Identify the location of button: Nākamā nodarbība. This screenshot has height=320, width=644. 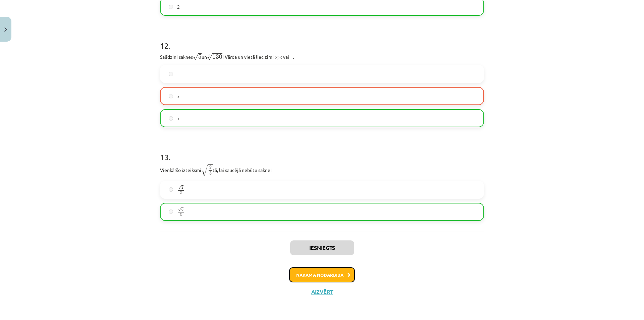
(322, 275).